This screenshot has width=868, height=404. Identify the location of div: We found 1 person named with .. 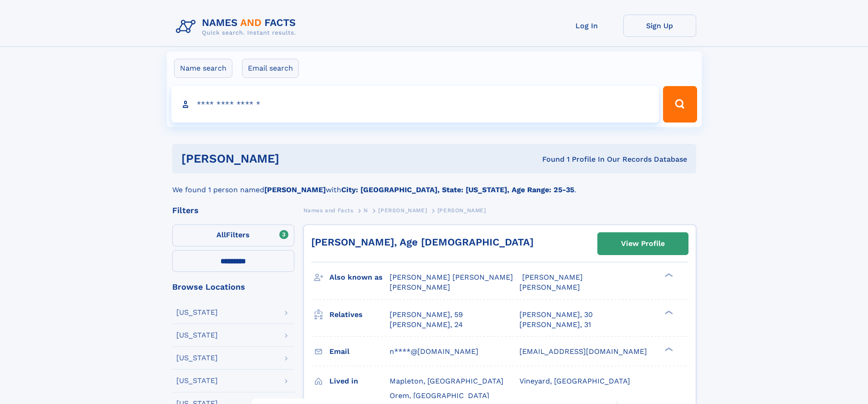
(434, 184).